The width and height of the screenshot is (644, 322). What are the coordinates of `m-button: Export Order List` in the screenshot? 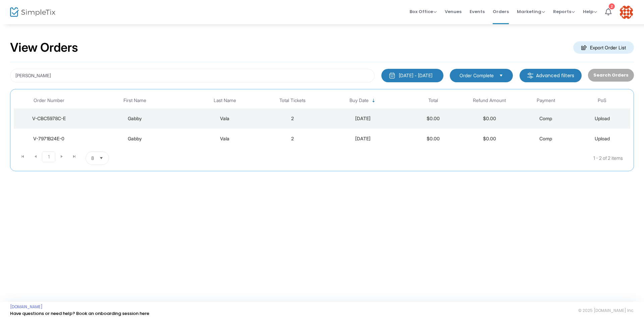 It's located at (604, 47).